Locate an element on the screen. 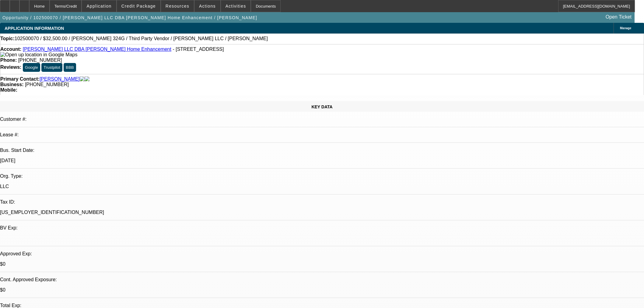 The image size is (644, 308). span: Resources is located at coordinates (178, 6).